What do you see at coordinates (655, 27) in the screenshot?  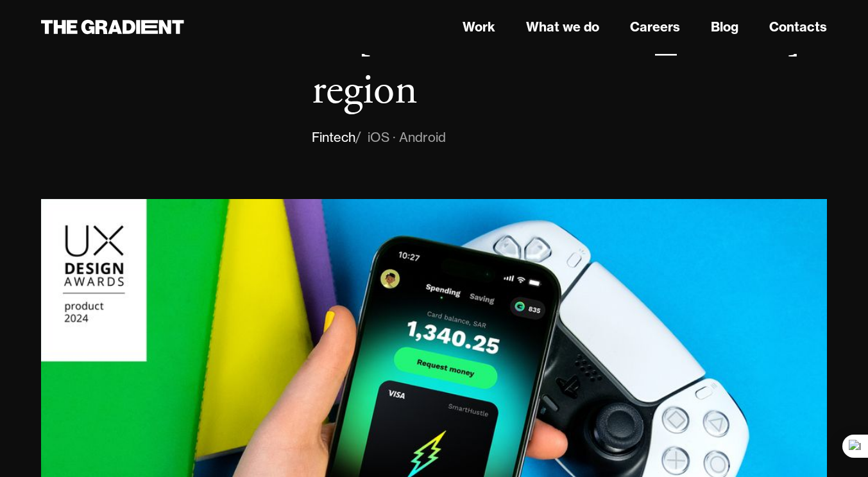 I see `a: Careers` at bounding box center [655, 27].